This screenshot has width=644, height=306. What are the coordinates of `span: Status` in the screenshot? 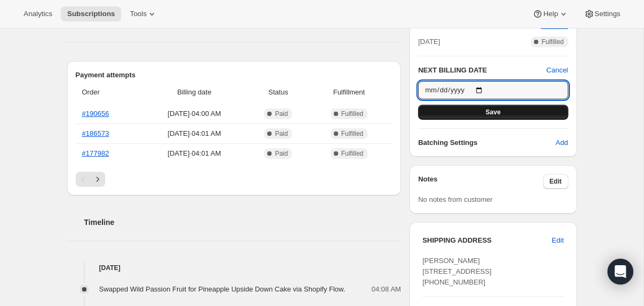 It's located at (278, 92).